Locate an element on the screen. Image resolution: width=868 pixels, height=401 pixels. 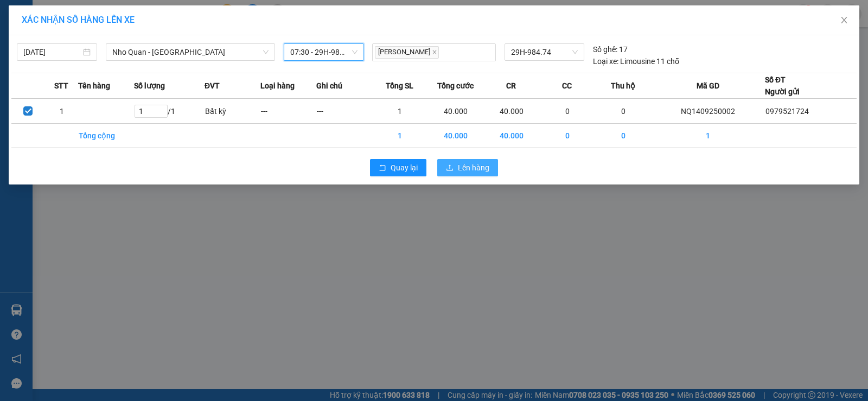
input: 14/09/2025 is located at coordinates (52, 52).